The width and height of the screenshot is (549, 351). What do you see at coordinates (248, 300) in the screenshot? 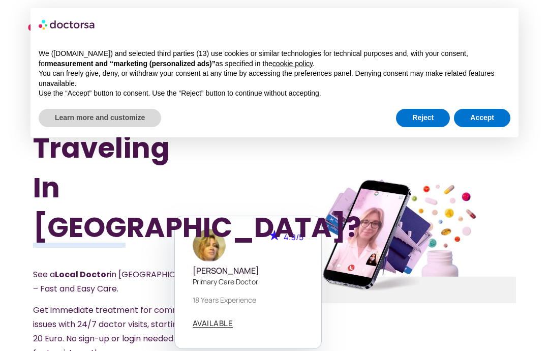
I see `p: 18 years experience` at bounding box center [248, 300].